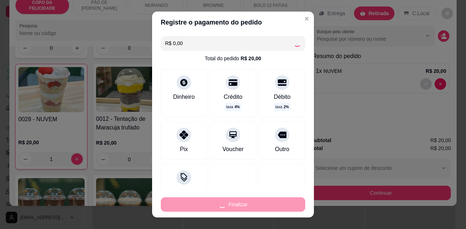 The height and width of the screenshot is (229, 466). What do you see at coordinates (233, 97) in the screenshot?
I see `div: Crédito` at bounding box center [233, 97].